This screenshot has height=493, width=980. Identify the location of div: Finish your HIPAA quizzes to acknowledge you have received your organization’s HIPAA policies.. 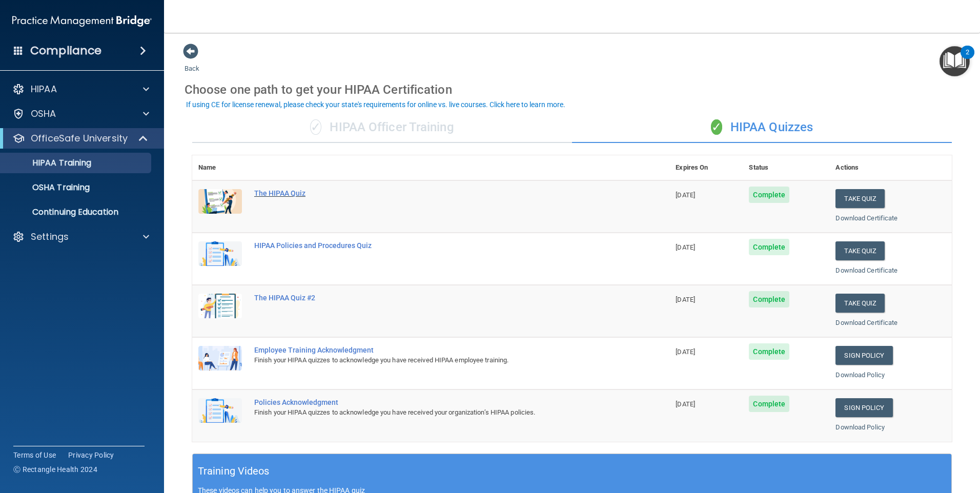
(436, 412).